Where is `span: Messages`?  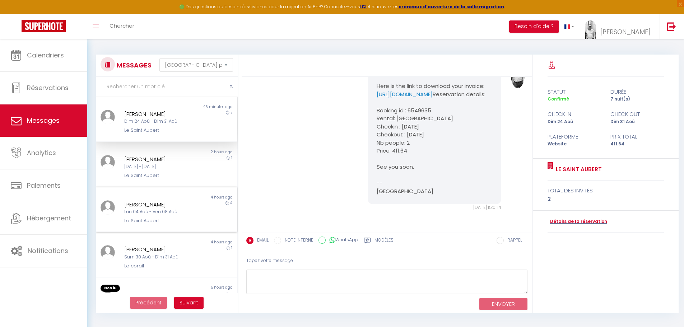 span: Messages is located at coordinates (43, 120).